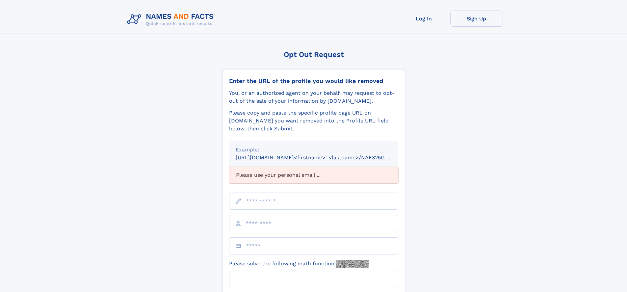 The image size is (627, 292). I want to click on img: Logo Names and Facts, so click(172, 19).